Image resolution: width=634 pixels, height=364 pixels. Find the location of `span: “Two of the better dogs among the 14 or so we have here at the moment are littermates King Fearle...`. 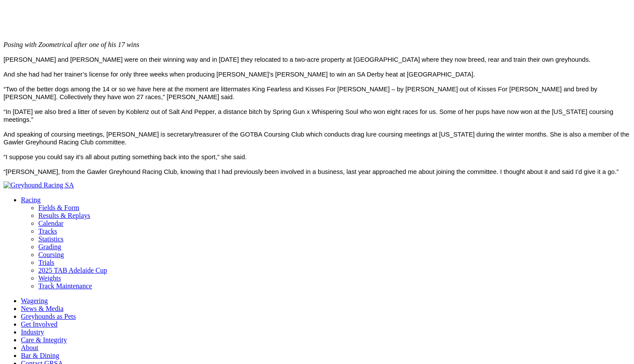

span: “Two of the better dogs among the 14 or so we have here at the moment are littermates King Fearle... is located at coordinates (301, 93).